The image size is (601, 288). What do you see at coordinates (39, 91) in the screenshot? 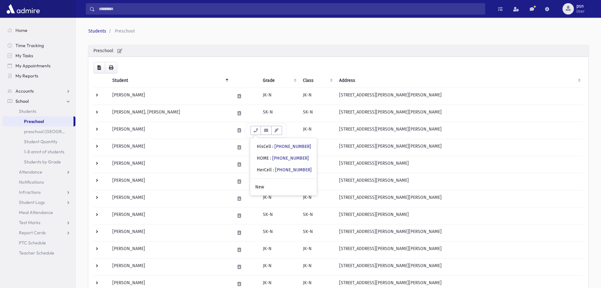
I see `a: Accounts` at bounding box center [39, 91].